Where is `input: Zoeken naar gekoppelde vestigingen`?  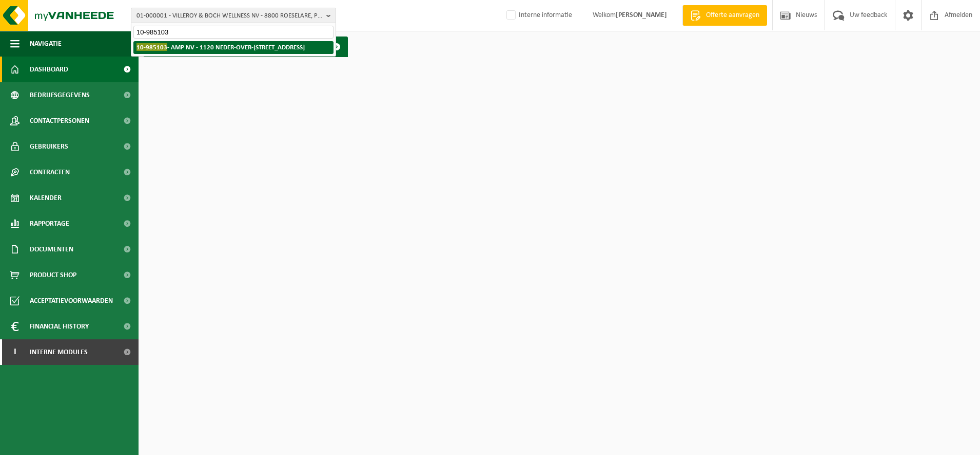 input: Zoeken naar gekoppelde vestigingen is located at coordinates (233, 32).